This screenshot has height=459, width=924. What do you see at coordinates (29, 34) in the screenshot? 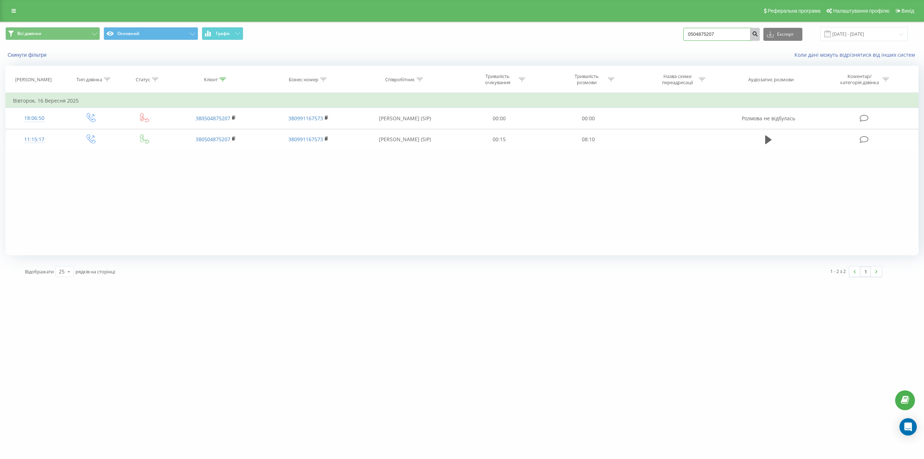
I see `span: Всі дзвінки` at bounding box center [29, 34].